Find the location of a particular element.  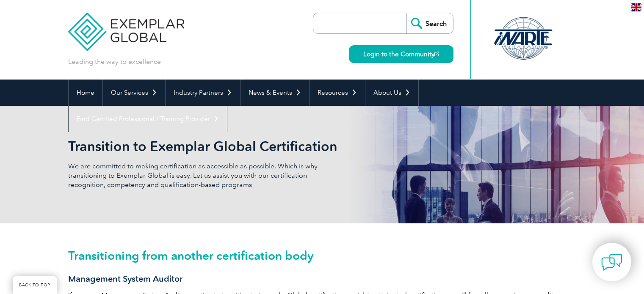

h2: Transition to Exemplar Global Certification is located at coordinates (246, 147).